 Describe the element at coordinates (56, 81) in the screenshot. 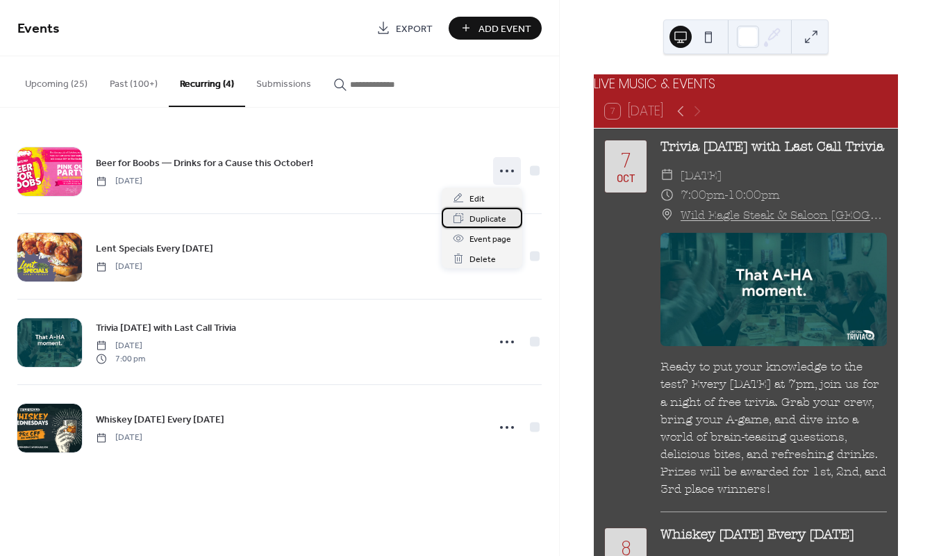

I see `button: Upcoming (25)` at that location.